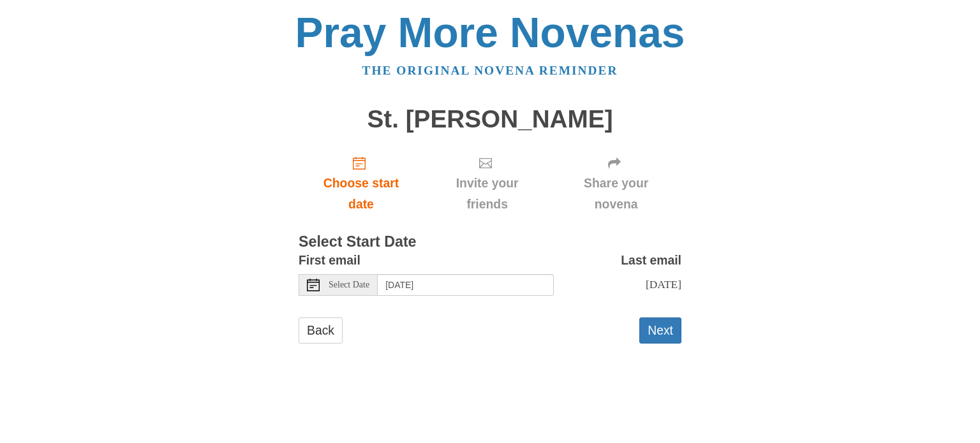 This screenshot has width=980, height=443. I want to click on a: Pray More Novenas, so click(490, 32).